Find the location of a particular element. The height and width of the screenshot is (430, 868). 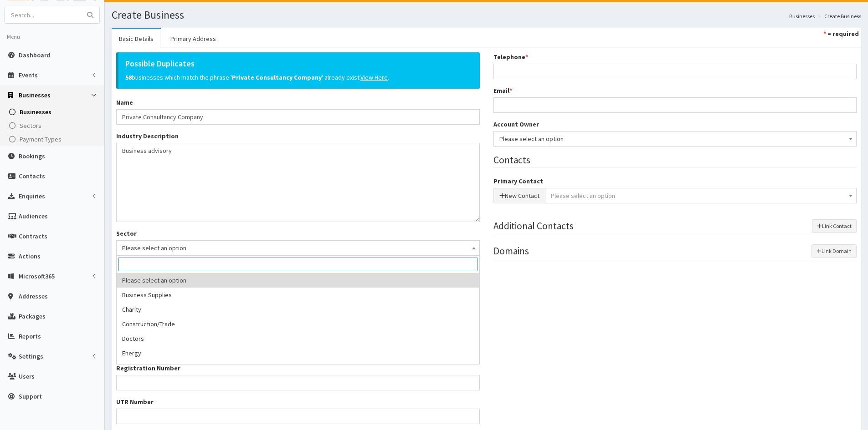

a: Payment Types is located at coordinates (53, 140).